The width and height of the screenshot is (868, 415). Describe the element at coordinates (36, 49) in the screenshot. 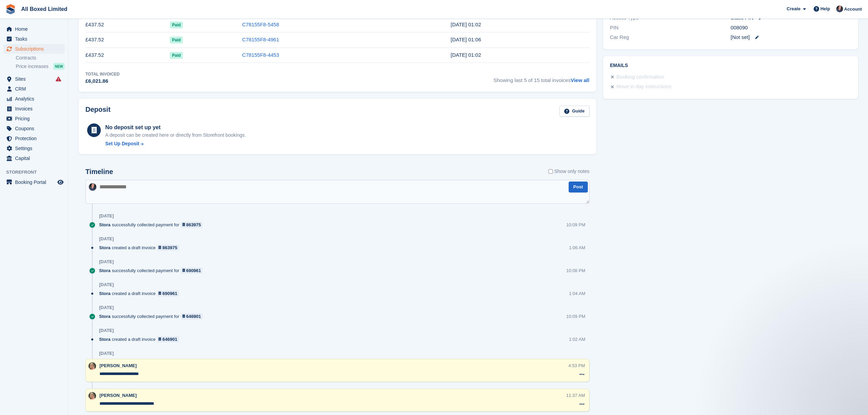

I see `span: Subscriptions` at that location.